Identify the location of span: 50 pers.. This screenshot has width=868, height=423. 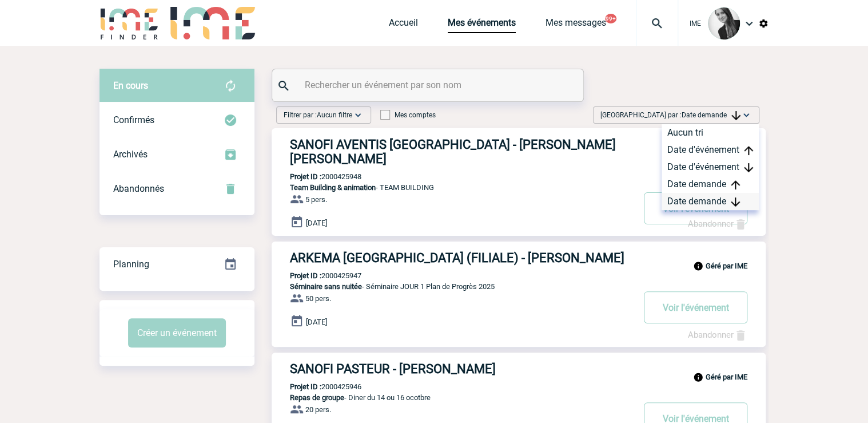
(318, 298).